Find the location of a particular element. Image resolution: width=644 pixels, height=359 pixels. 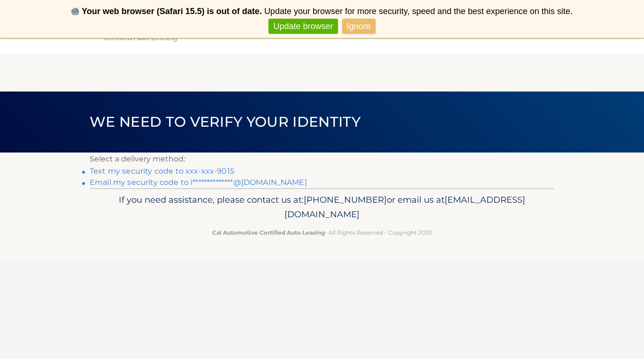

span: We need to verify your identity is located at coordinates (225, 122).